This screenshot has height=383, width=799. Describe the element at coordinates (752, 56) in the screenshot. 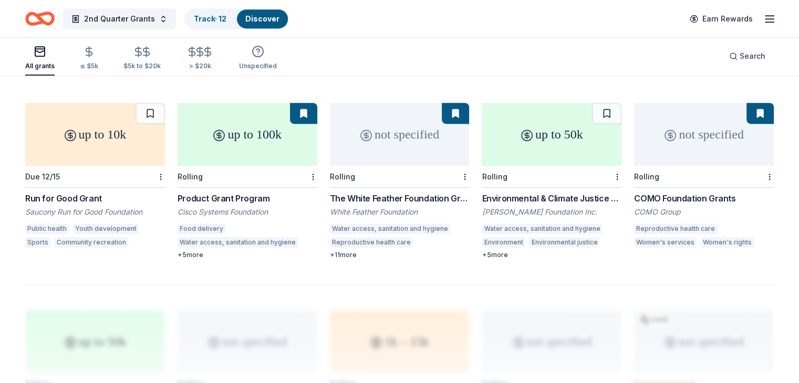

I see `span: Search` at that location.